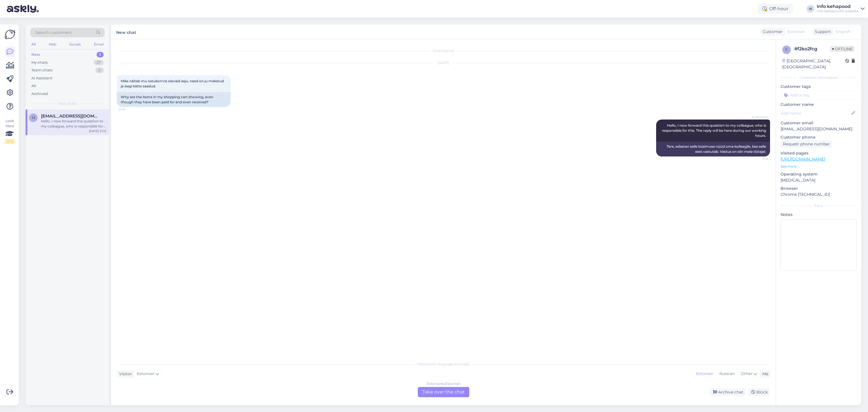 This screenshot has width=868, height=412. What do you see at coordinates (786, 50) in the screenshot?
I see `span: f` at bounding box center [786, 50].